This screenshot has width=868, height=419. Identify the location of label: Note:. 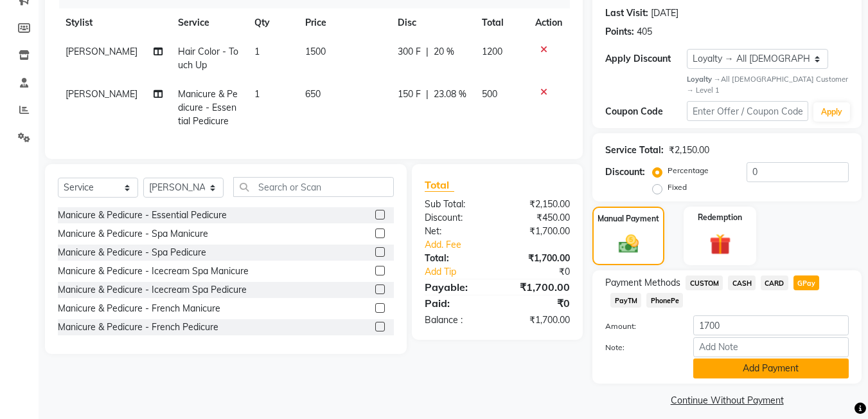
(639, 348).